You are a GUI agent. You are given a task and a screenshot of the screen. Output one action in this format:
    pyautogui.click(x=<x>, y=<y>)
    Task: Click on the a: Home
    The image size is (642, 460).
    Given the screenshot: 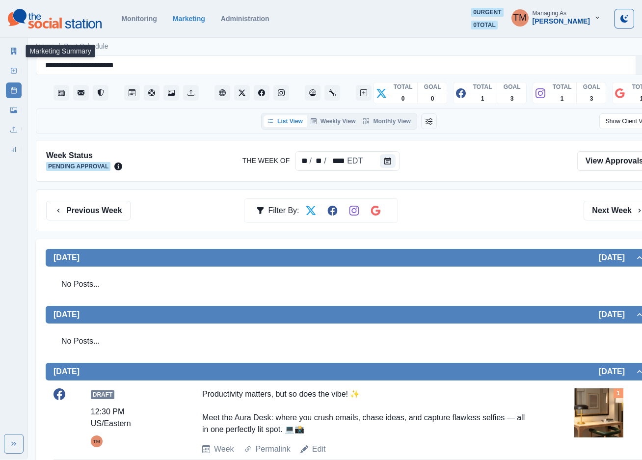 What is the action you would take?
    pyautogui.click(x=45, y=46)
    